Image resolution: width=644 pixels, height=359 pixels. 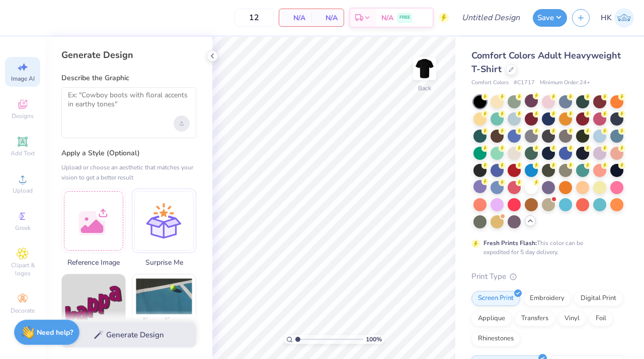 I want to click on span: FREE, so click(x=404, y=18).